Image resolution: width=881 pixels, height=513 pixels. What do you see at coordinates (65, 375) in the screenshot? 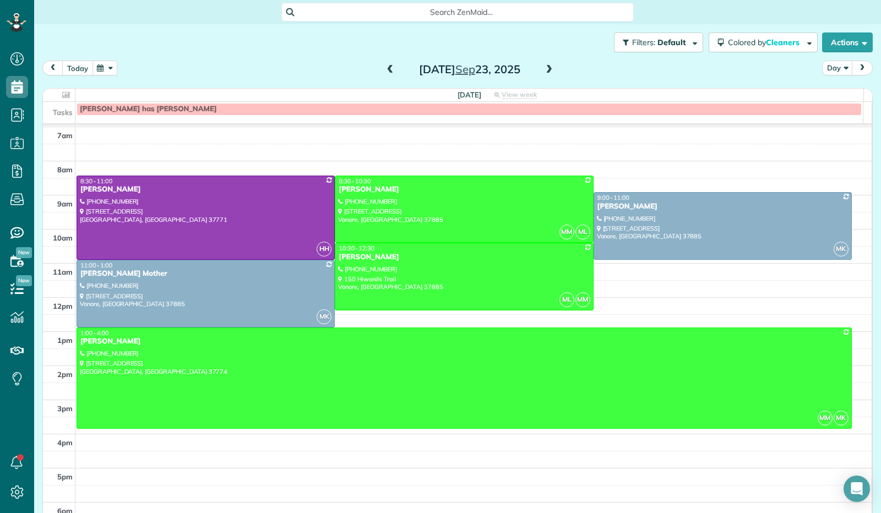
I see `span: 2pm` at bounding box center [65, 375].